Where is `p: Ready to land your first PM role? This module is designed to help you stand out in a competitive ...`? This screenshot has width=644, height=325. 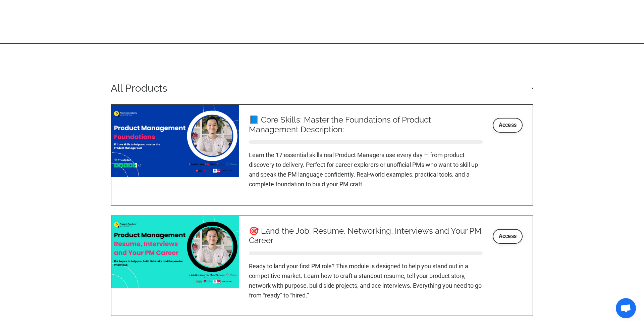 p: Ready to land your first PM role? This module is designed to help you stand out in a competitive ... is located at coordinates (365, 280).